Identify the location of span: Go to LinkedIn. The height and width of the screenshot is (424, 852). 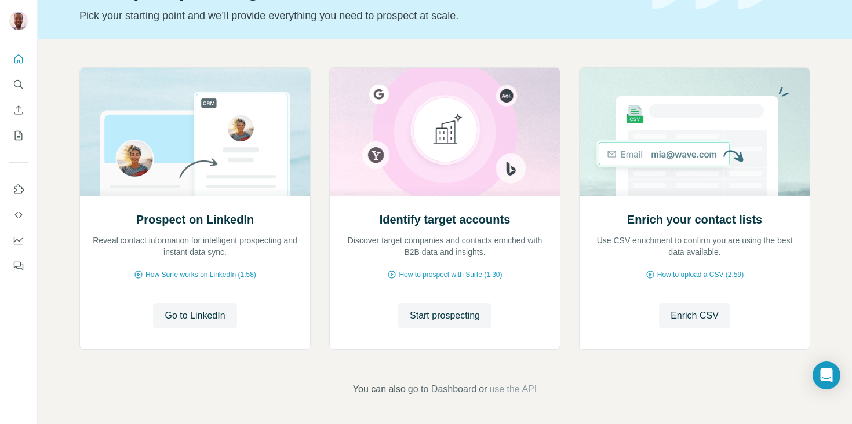
(195, 316).